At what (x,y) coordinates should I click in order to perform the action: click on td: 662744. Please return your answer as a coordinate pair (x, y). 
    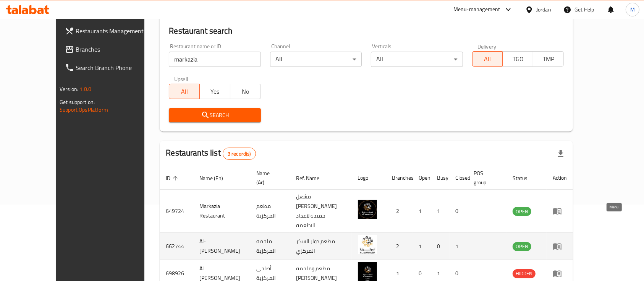
    Looking at the image, I should click on (176, 246).